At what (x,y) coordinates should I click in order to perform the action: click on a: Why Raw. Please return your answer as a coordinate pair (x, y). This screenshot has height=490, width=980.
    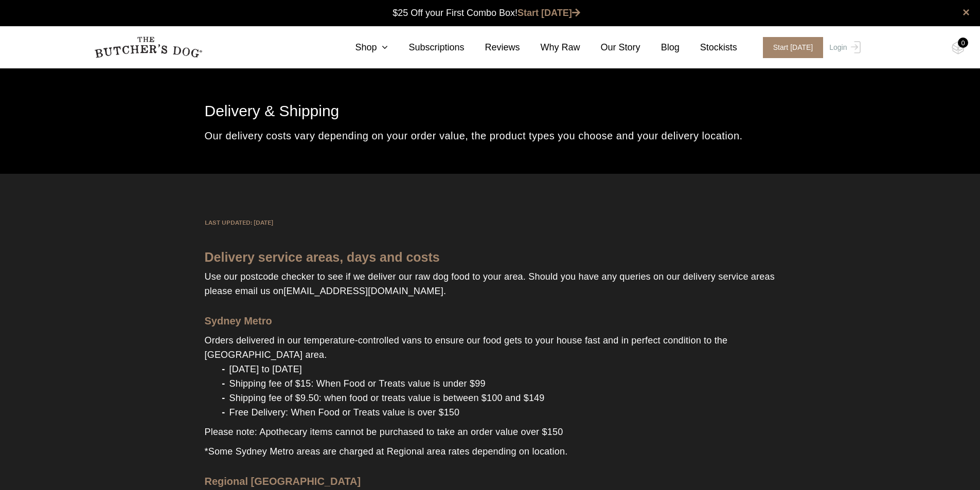
    Looking at the image, I should click on (550, 47).